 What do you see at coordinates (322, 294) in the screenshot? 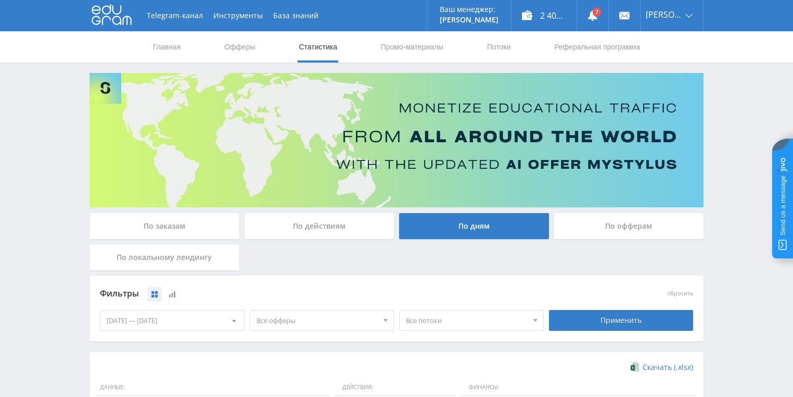
I see `div: Фильтры` at bounding box center [322, 294].